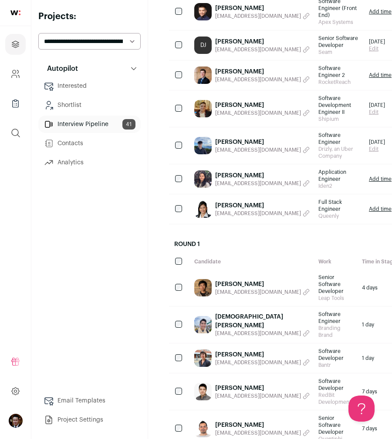 This screenshot has width=392, height=439. What do you see at coordinates (89, 420) in the screenshot?
I see `a: Project Settings` at bounding box center [89, 420].